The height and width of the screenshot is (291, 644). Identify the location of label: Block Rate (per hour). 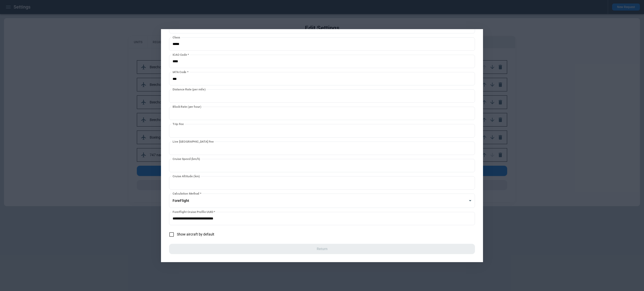
(187, 107).